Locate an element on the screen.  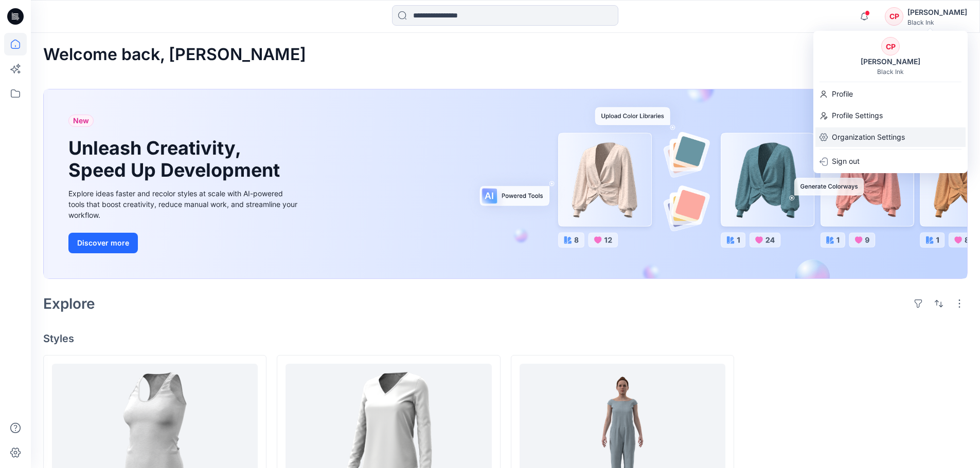
h4: Styles is located at coordinates (505, 339).